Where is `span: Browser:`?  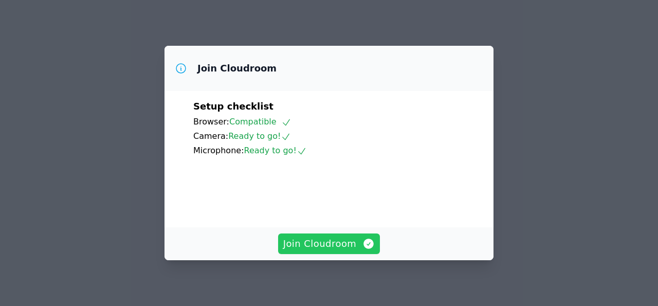
span: Browser: is located at coordinates (211, 121).